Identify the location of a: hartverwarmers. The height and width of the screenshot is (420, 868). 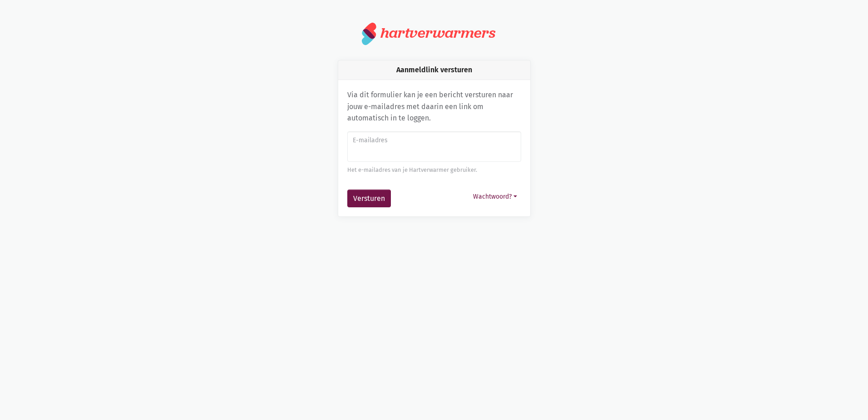
(434, 34).